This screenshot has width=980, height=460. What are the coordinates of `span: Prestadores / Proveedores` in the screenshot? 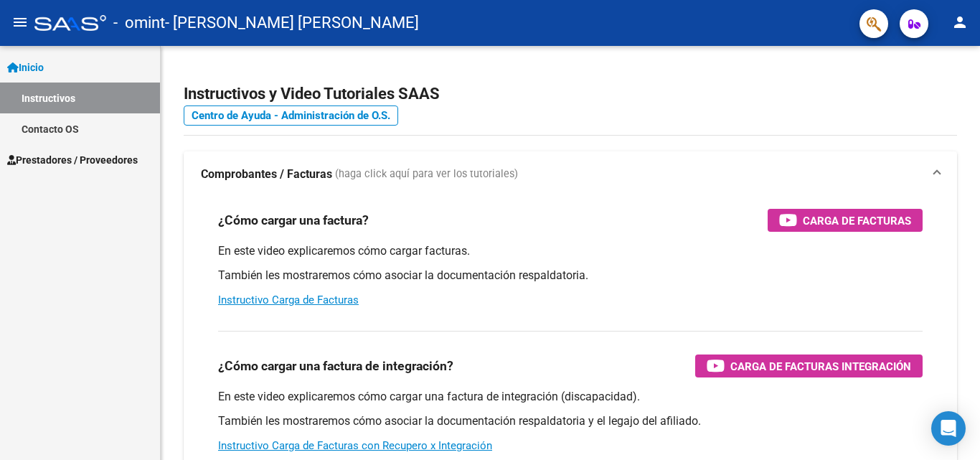 It's located at (72, 160).